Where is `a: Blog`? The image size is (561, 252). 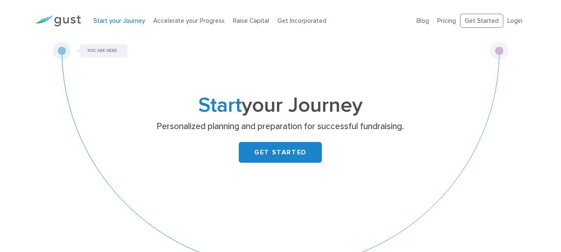
a: Blog is located at coordinates (423, 21).